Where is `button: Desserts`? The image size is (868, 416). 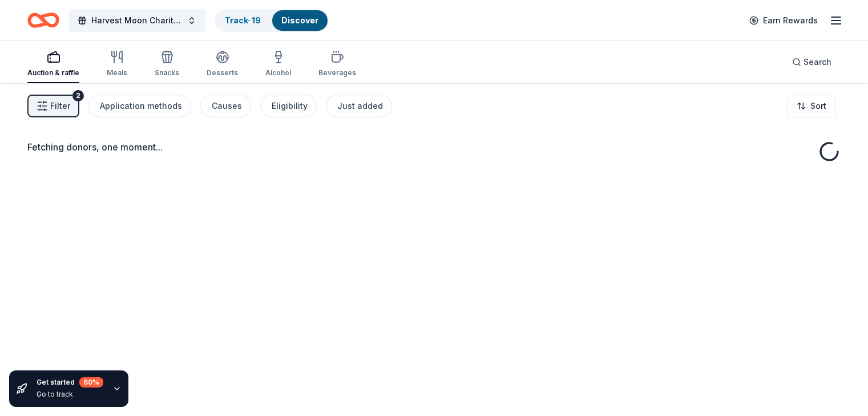 button: Desserts is located at coordinates (222, 64).